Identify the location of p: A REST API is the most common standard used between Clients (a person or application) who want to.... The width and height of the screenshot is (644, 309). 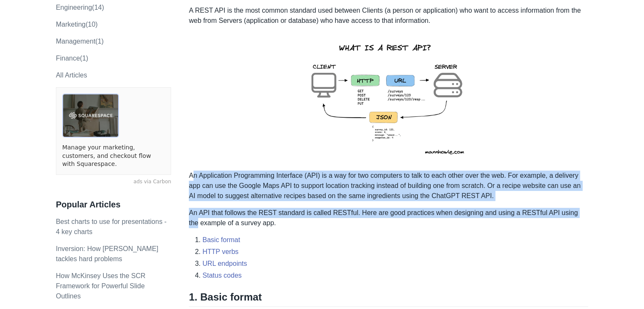
(388, 16).